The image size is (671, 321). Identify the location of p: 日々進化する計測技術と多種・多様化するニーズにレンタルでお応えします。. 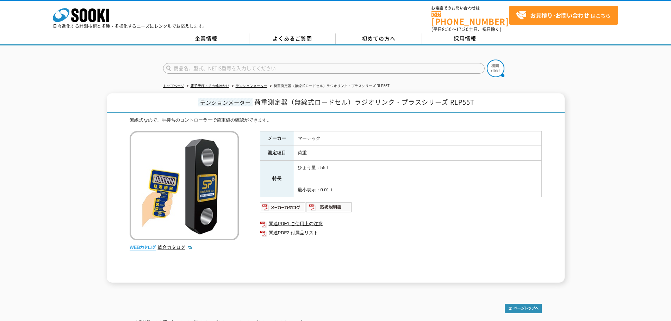
(130, 26).